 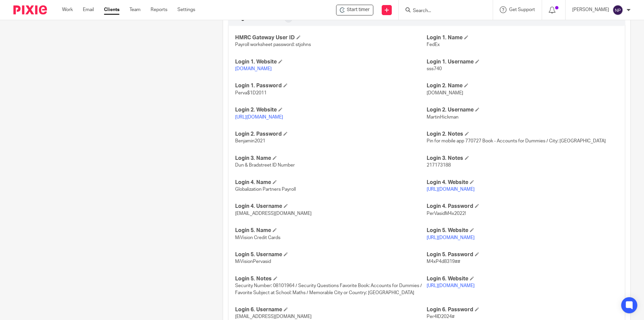 What do you see at coordinates (265, 165) in the screenshot?
I see `span: Dun & Bradstreet ID Number` at bounding box center [265, 165].